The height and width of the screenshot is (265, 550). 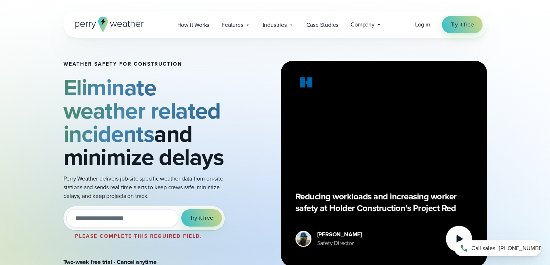 I want to click on span: Company, so click(x=363, y=25).